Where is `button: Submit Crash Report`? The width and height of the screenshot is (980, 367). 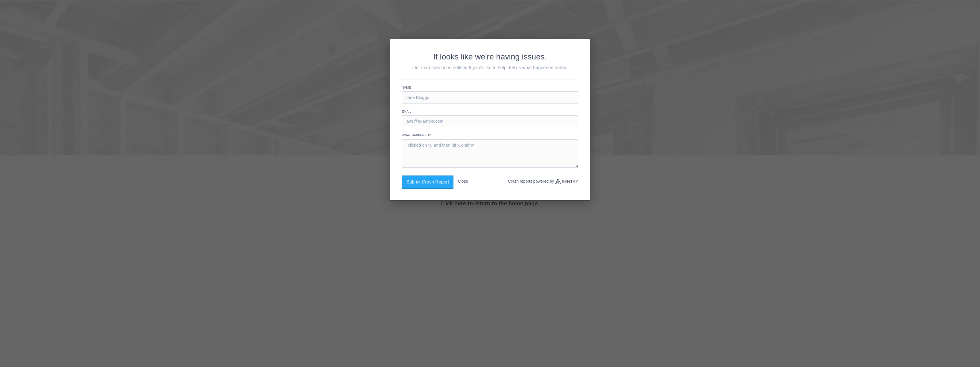 button: Submit Crash Report is located at coordinates (428, 182).